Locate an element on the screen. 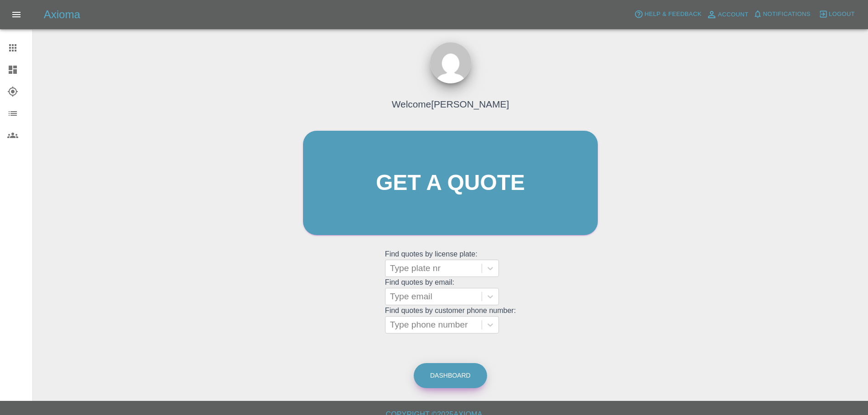  h5: Axioma is located at coordinates (62, 15).